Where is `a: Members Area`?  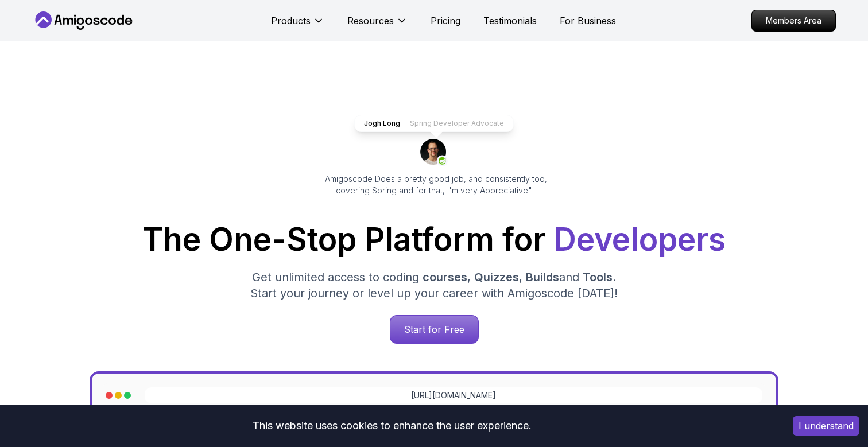
a: Members Area is located at coordinates (794, 21).